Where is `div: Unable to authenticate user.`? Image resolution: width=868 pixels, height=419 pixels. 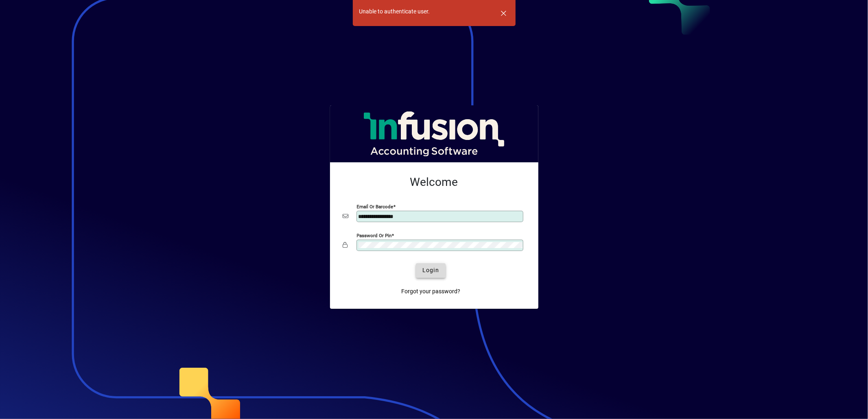 div: Unable to authenticate user. is located at coordinates (394, 11).